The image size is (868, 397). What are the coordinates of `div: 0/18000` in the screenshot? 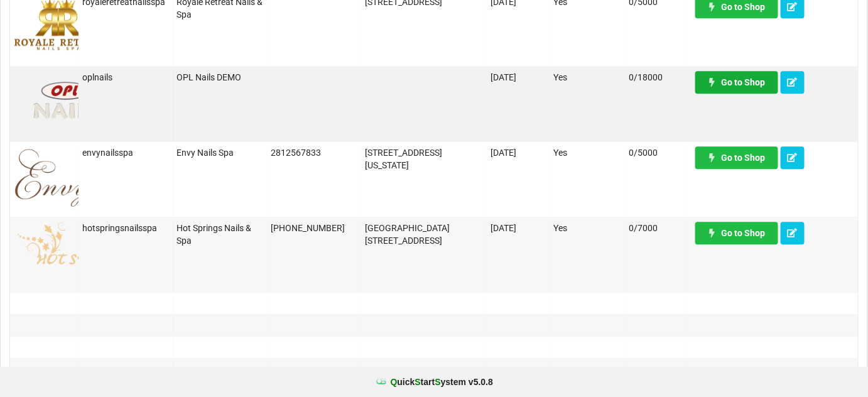 It's located at (657, 77).